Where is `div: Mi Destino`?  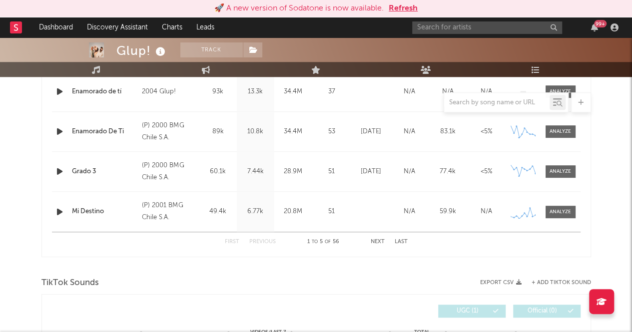 div: Mi Destino is located at coordinates (104, 212).